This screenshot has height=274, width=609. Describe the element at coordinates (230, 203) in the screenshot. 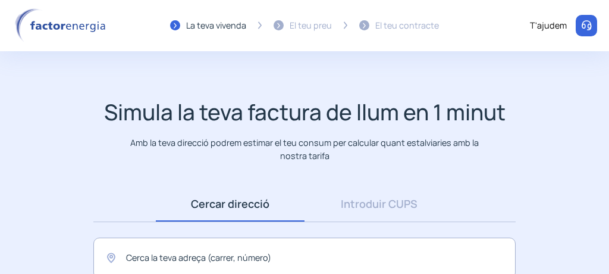

I see `a: Cercar direcció` at that location.